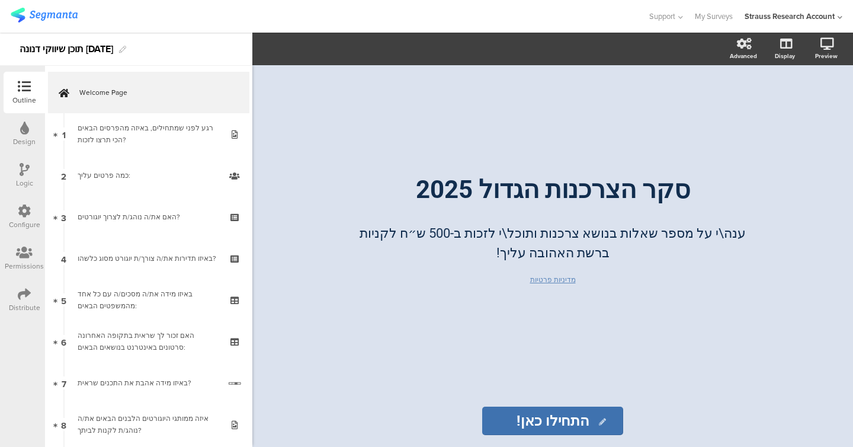  Describe the element at coordinates (785, 56) in the screenshot. I see `div: Display` at that location.